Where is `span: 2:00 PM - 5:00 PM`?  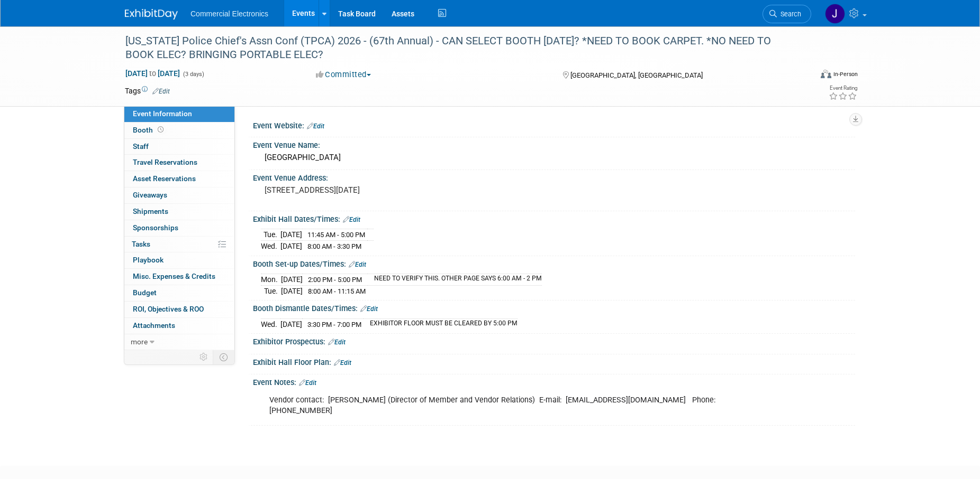
span: 2:00 PM - 5:00 PM is located at coordinates (335, 280).